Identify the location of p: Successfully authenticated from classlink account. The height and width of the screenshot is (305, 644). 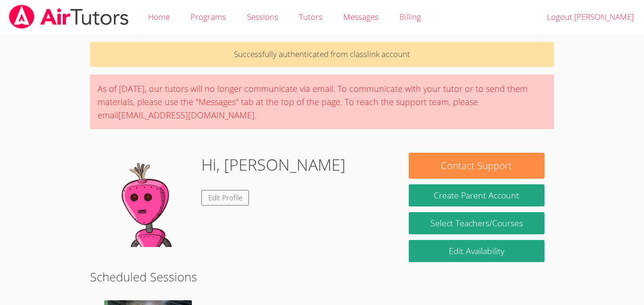
(322, 54).